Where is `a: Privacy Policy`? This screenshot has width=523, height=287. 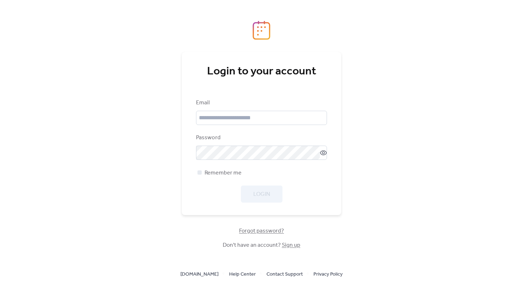
a: Privacy Policy is located at coordinates (328, 274).